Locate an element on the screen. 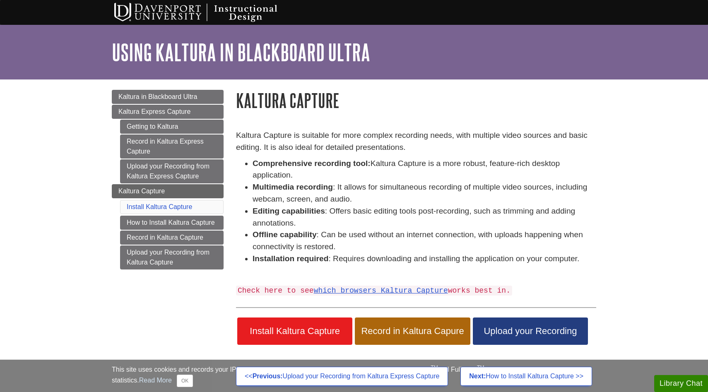 The height and width of the screenshot is (392, 708). span: Kaltura in Blackboard Ultra is located at coordinates (158, 97).